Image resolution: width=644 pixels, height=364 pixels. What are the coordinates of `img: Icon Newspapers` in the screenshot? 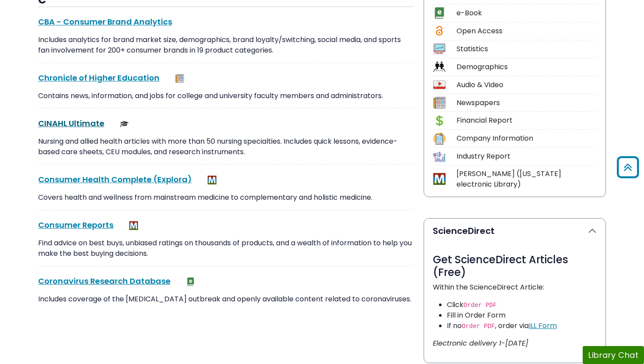 It's located at (439, 102).